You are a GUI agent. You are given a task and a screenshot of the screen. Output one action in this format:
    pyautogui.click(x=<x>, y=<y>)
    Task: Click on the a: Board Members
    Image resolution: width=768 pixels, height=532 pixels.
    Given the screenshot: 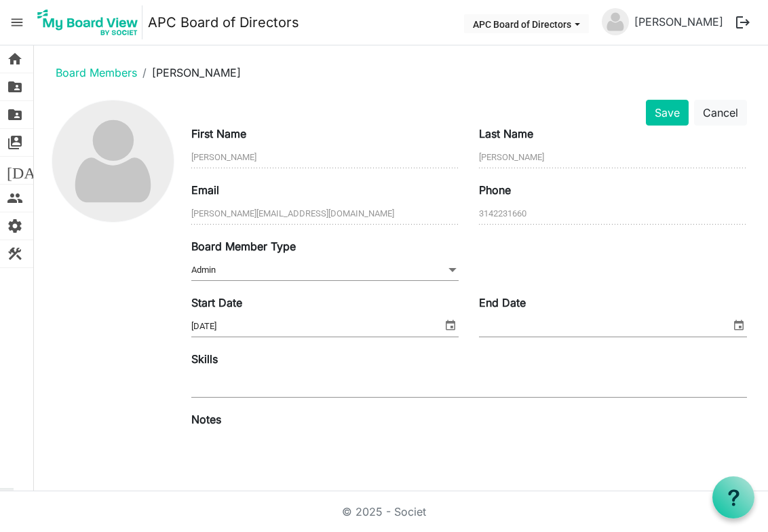 What is the action you would take?
    pyautogui.click(x=97, y=73)
    